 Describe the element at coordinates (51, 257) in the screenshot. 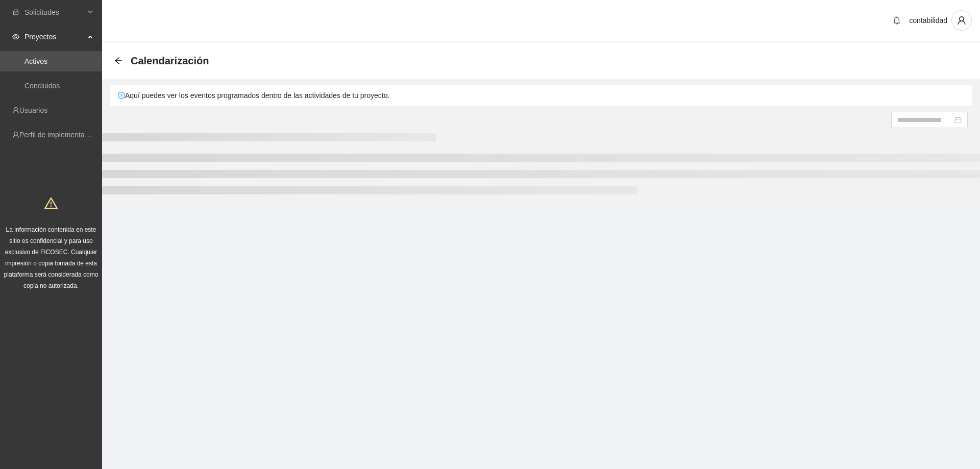

I see `span: La información contenida en este sitio es confidencial y para uso exclusivo de FICOSEC. Cualquier...` at that location.